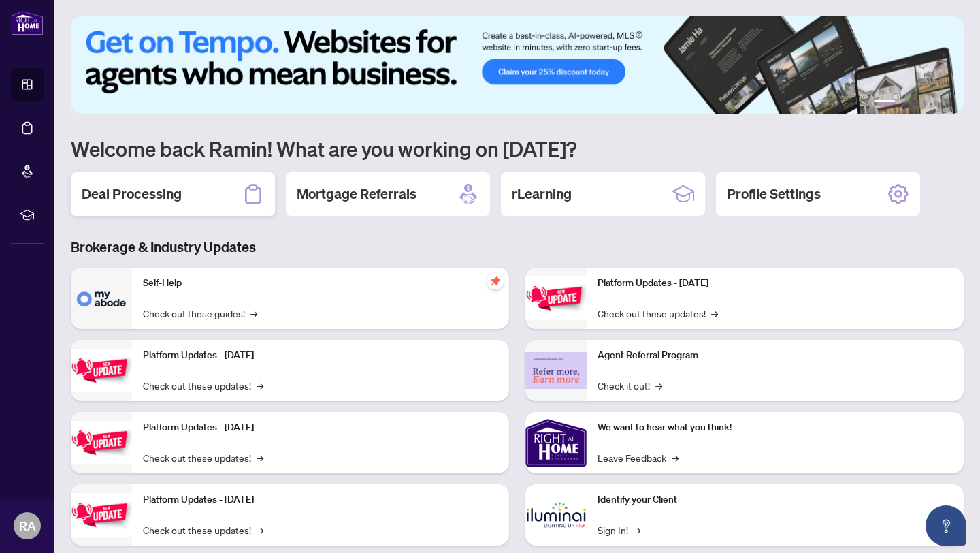  What do you see at coordinates (356, 194) in the screenshot?
I see `h2: Mortgage Referrals` at bounding box center [356, 194].